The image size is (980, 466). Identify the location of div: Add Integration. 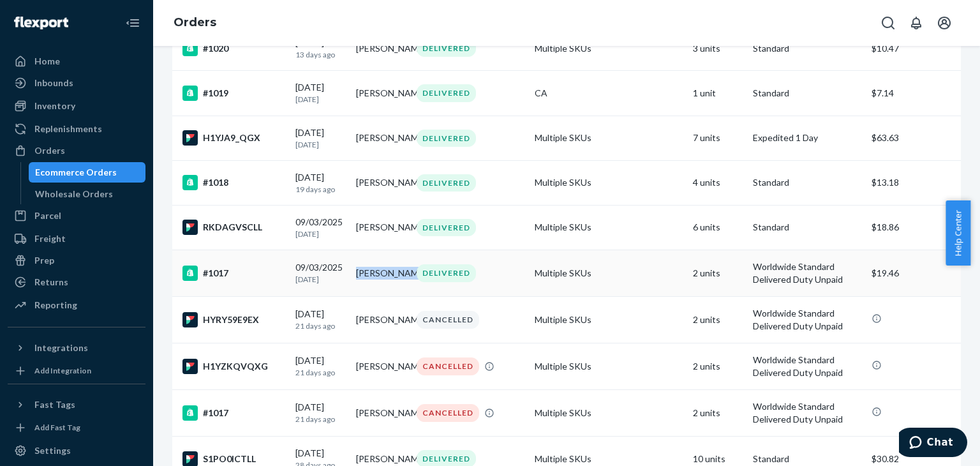
(63, 370).